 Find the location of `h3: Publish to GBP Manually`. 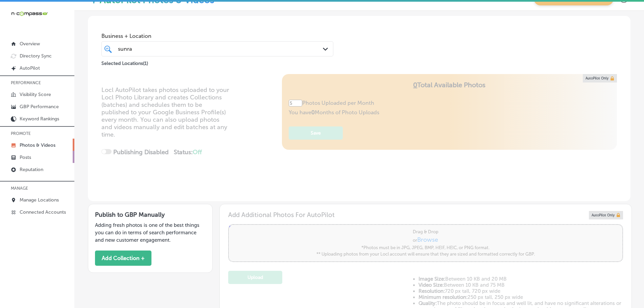

h3: Publish to GBP Manually is located at coordinates (150, 215).